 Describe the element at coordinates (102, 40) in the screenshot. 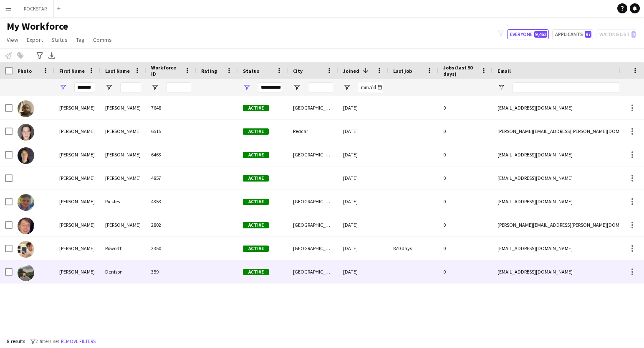

I see `span: Comms` at that location.